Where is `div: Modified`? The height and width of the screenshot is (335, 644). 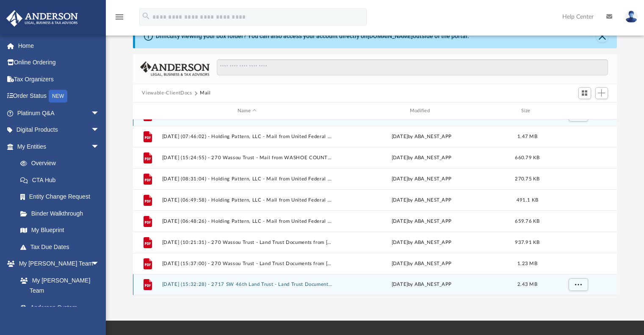
div: Modified is located at coordinates (421, 111).